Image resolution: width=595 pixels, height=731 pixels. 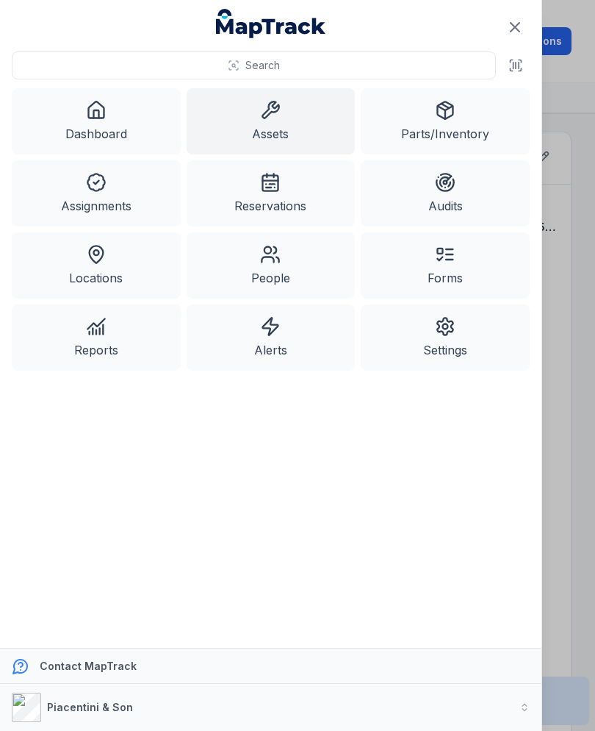 I want to click on a: Forms, so click(x=446, y=265).